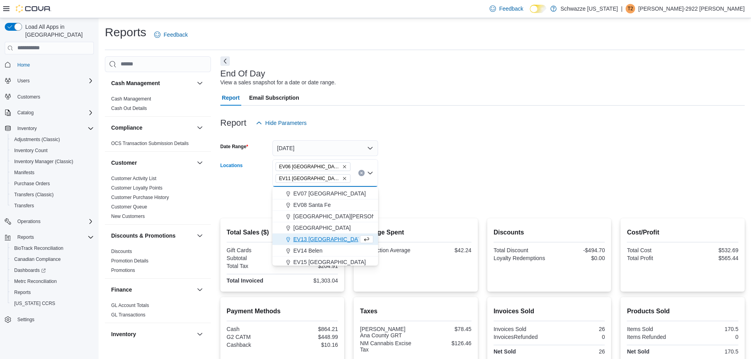 Image resolution: width=751 pixels, height=359 pixels. Describe the element at coordinates (521, 258) in the screenshot. I see `div: Loyalty Redemptions` at that location.